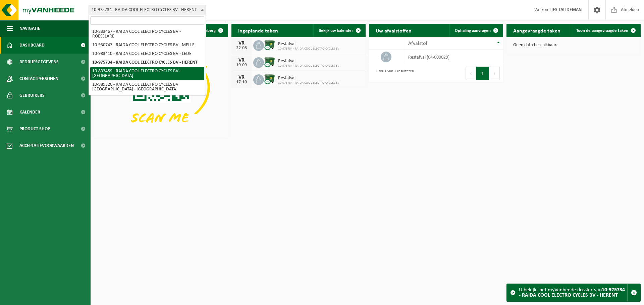 This screenshot has width=644, height=305. What do you see at coordinates (472, 30) in the screenshot?
I see `span: Ophaling aanvragen` at bounding box center [472, 30].